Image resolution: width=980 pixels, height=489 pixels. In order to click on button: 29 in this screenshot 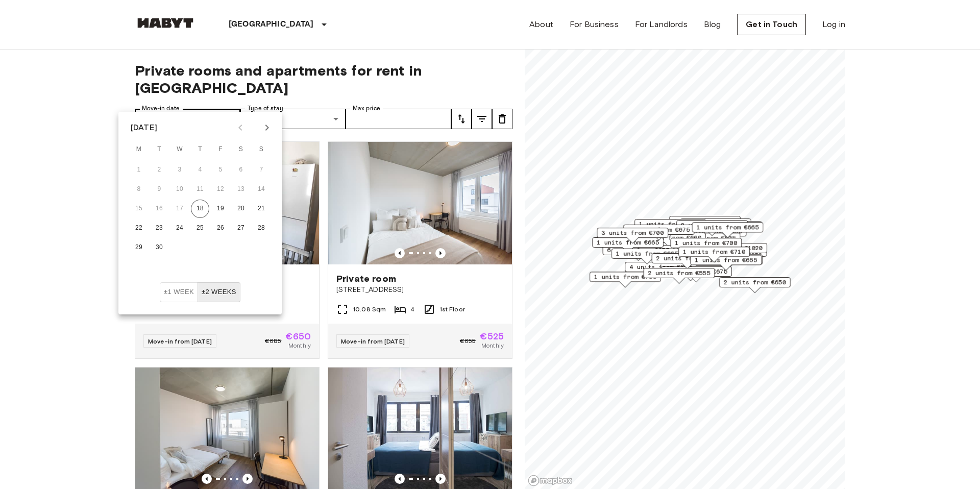, I will do `click(139, 248)`.